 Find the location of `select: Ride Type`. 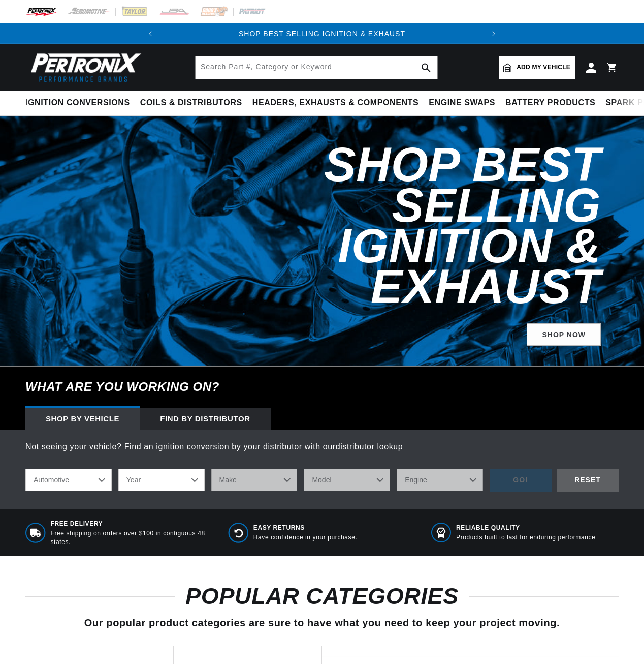

select: Ride Type is located at coordinates (68, 480).